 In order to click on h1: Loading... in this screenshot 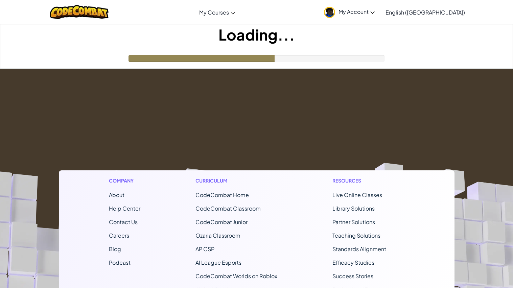, I will do `click(257, 35)`.